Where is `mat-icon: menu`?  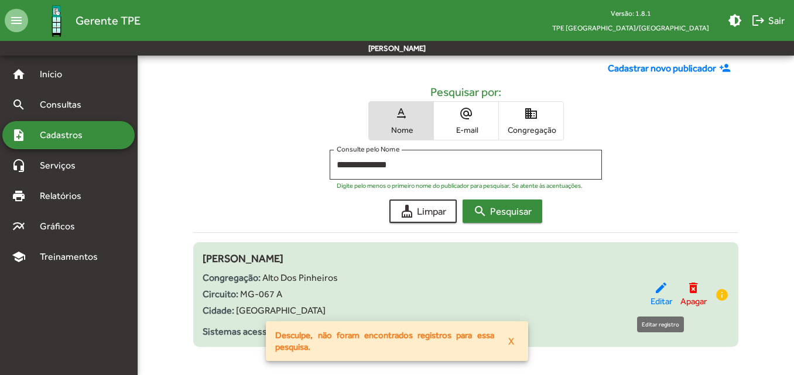
mat-icon: menu is located at coordinates (16, 21).